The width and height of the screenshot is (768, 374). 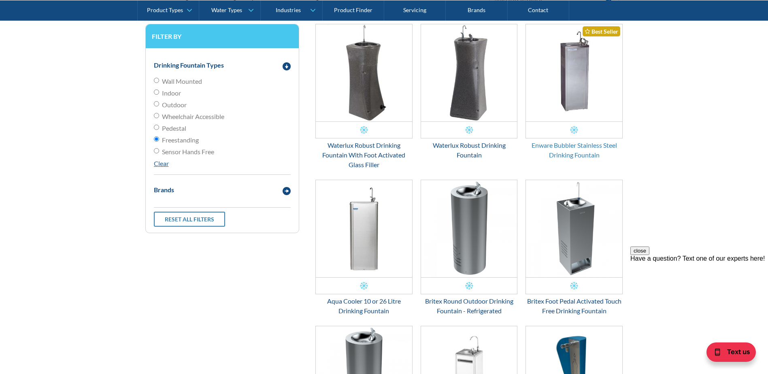 What do you see at coordinates (189, 65) in the screenshot?
I see `div: Drinking Fountain Types` at bounding box center [189, 65].